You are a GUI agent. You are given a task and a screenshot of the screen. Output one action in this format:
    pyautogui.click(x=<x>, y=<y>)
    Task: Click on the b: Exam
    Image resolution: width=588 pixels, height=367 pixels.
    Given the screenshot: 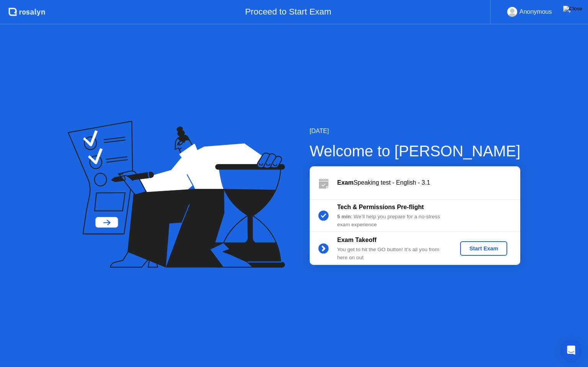 What is the action you would take?
    pyautogui.click(x=345, y=182)
    